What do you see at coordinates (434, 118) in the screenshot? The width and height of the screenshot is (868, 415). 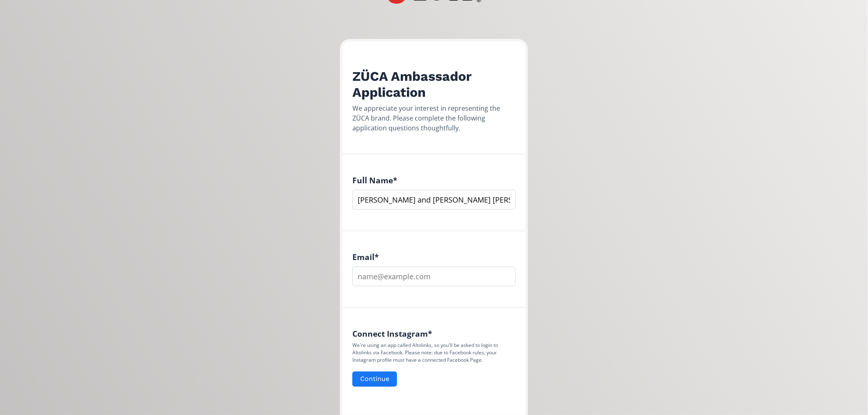 I see `div: We appreciate your interest in representing the ZÜCA brand. Please complete the following applica...` at bounding box center [434, 118].